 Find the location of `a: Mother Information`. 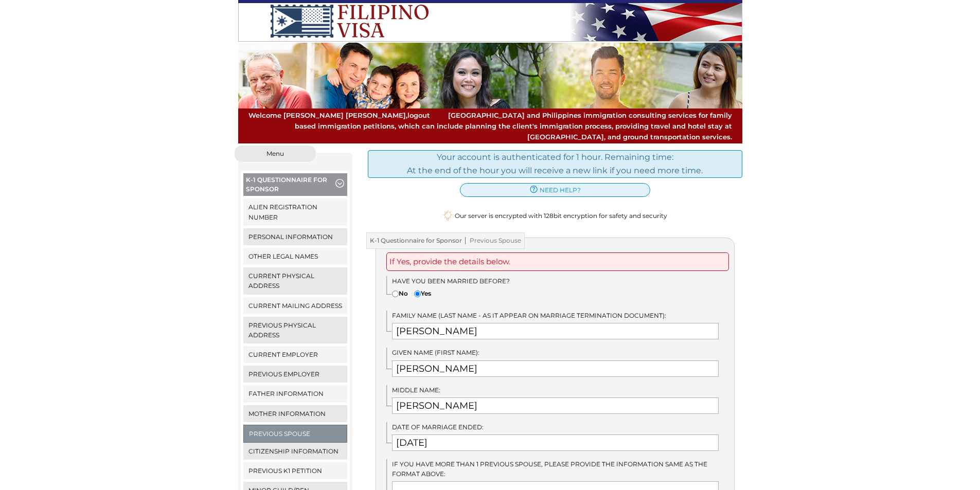

a: Mother Information is located at coordinates (295, 414).